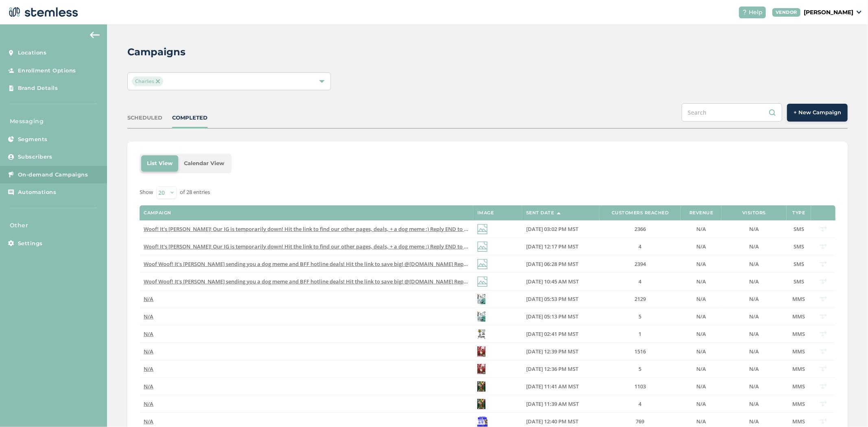 The width and height of the screenshot is (868, 427). I want to click on label: Image, so click(486, 213).